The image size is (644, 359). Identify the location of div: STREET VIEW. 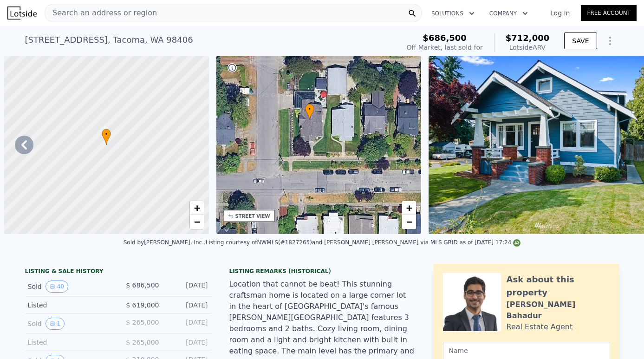
(253, 216).